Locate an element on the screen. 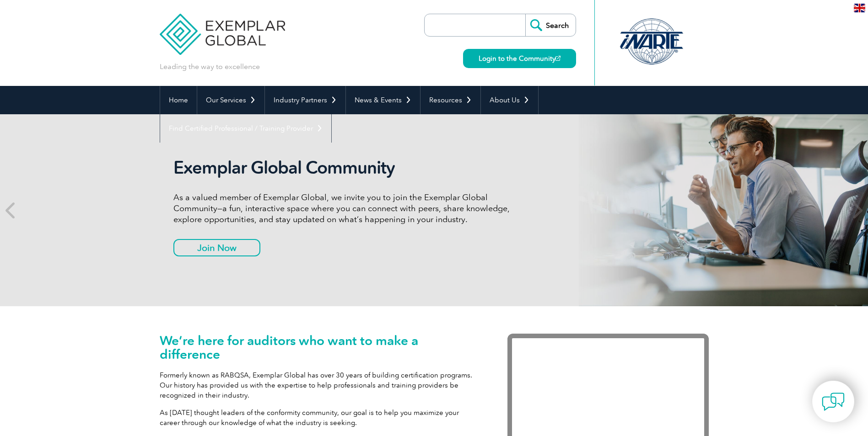 This screenshot has height=436, width=868. img: open_square.png is located at coordinates (558, 58).